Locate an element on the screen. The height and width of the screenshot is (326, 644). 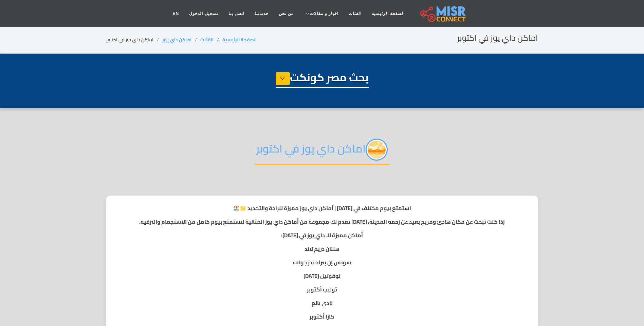
a: اماكن داي يوز is located at coordinates (177, 40).